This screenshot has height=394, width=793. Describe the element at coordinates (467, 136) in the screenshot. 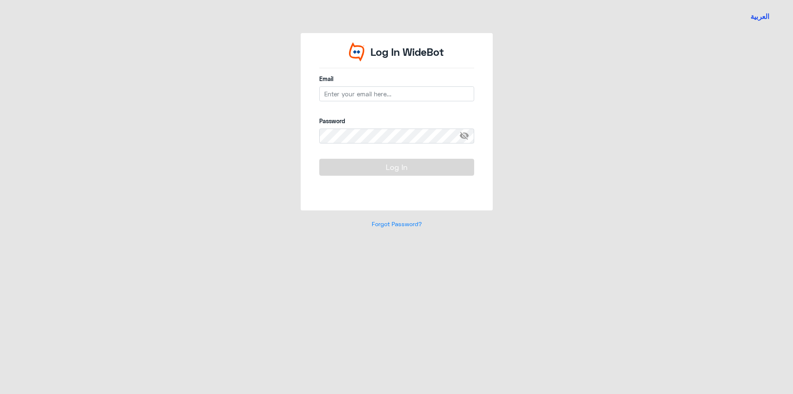

I see `span: visibility_off` at that location.